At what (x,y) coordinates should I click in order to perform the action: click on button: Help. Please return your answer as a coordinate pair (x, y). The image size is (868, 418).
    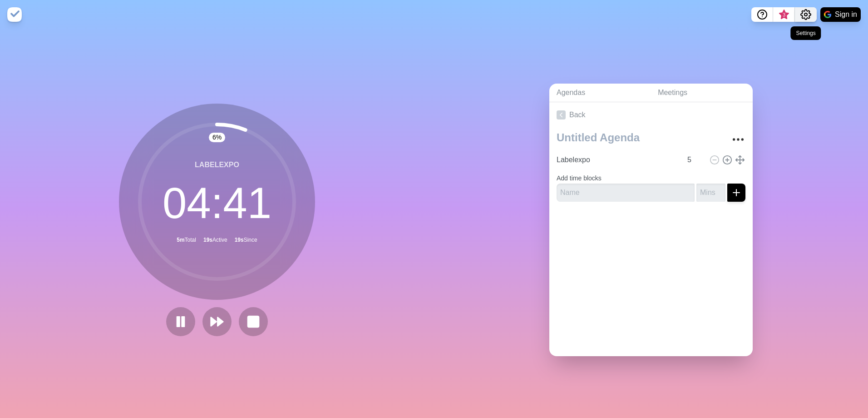
    Looking at the image, I should click on (762, 15).